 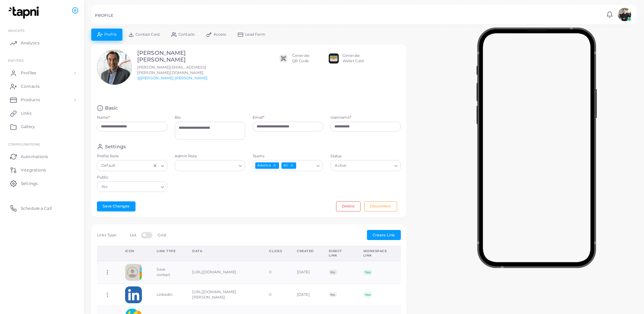 What do you see at coordinates (104, 118) in the screenshot?
I see `label: Name` at bounding box center [104, 118].